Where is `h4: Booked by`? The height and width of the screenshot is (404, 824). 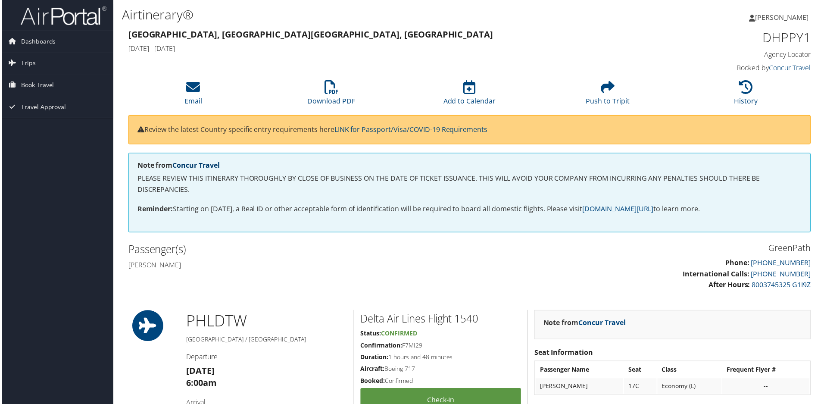 h4: Booked by is located at coordinates (731, 68).